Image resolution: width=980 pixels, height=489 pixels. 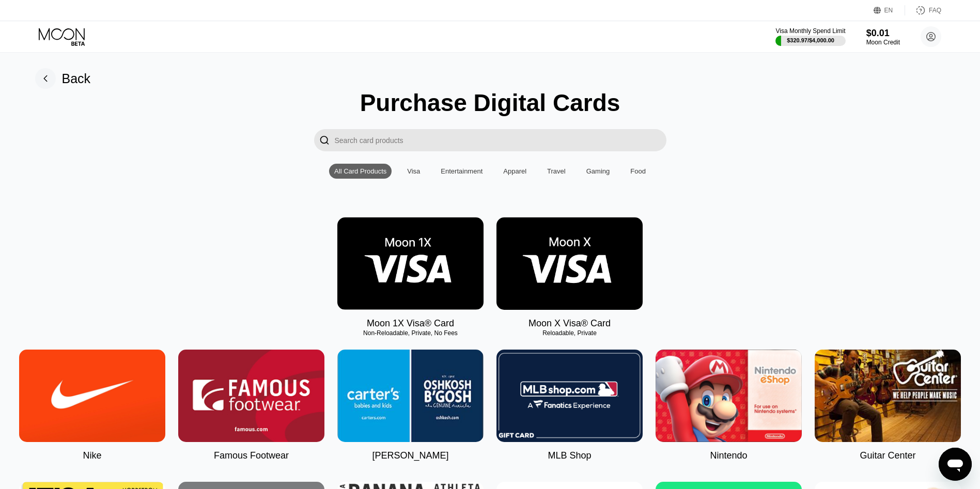 I want to click on div: Purchase Digital Cards, so click(x=490, y=103).